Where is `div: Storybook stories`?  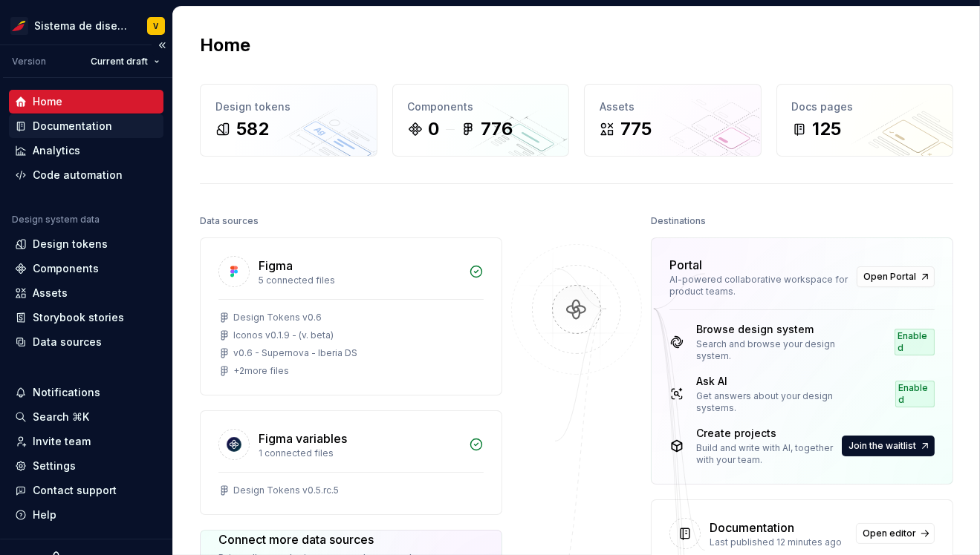 div: Storybook stories is located at coordinates (78, 318).